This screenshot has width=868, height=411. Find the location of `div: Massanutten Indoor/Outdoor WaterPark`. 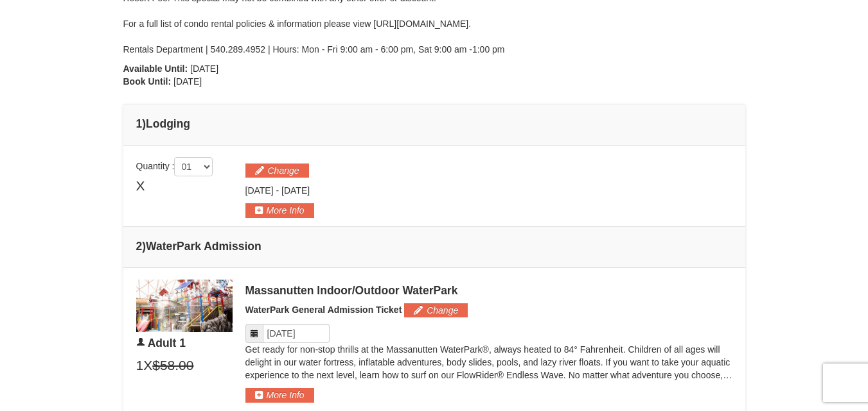

div: Massanutten Indoor/Outdoor WaterPark is located at coordinates (489, 291).